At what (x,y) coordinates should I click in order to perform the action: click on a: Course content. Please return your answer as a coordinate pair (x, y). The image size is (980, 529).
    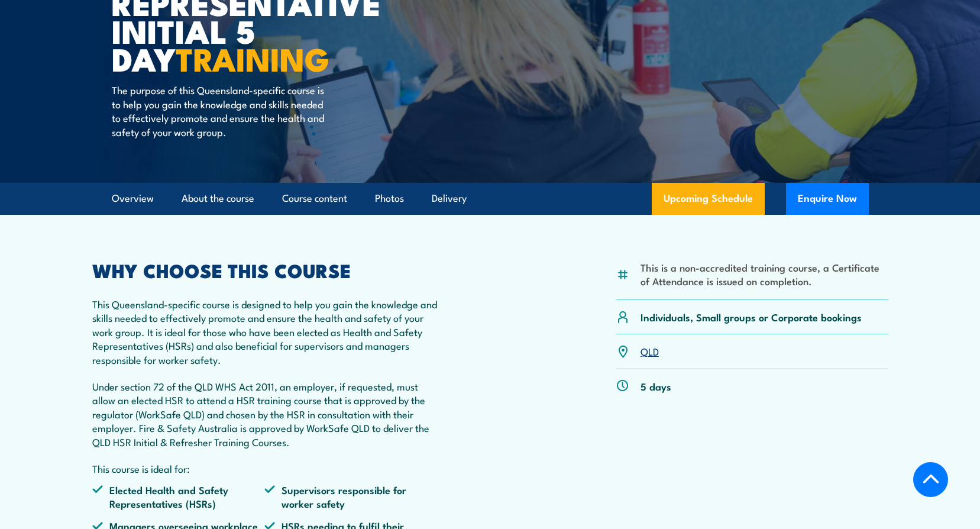
    Looking at the image, I should click on (315, 198).